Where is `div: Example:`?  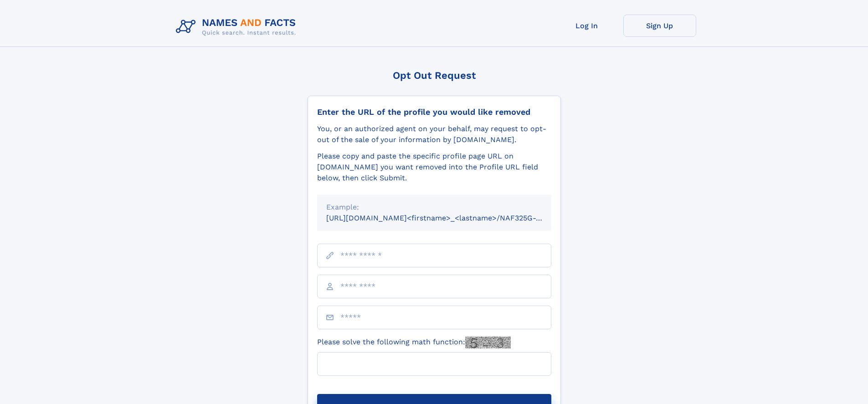 div: Example: is located at coordinates (434, 207).